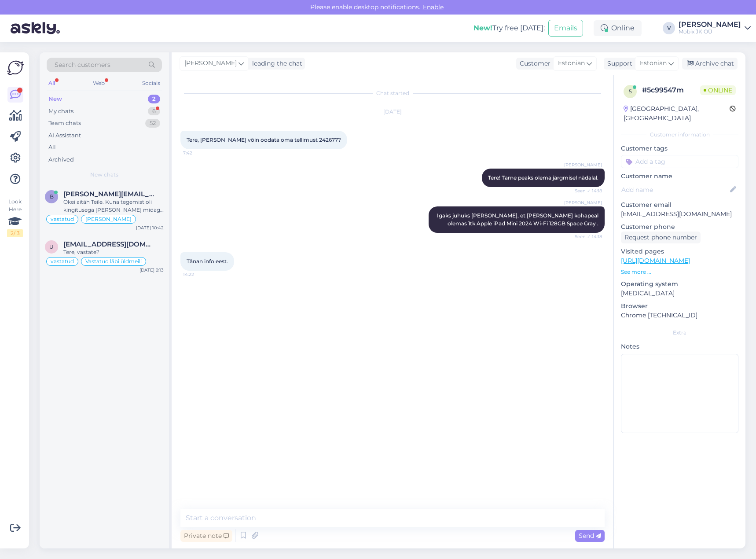 The image size is (756, 559). Describe the element at coordinates (199, 153) in the screenshot. I see `span: 7:42` at that location.